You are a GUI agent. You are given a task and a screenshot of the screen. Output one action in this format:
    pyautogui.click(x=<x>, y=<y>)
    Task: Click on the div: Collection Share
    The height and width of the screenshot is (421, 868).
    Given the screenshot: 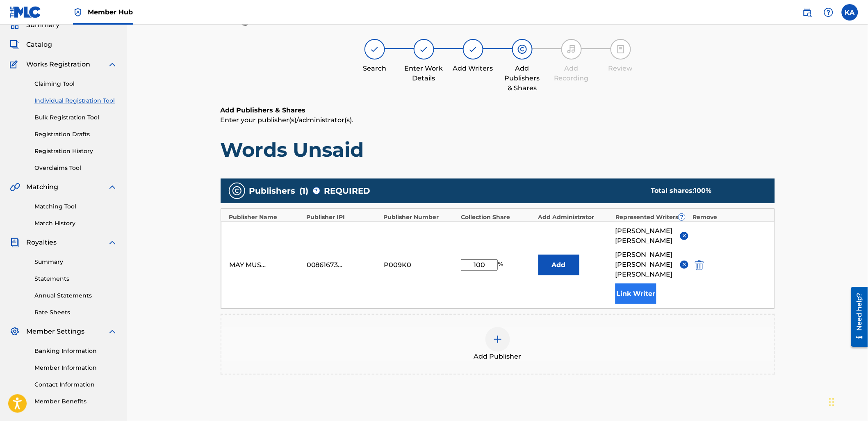 What is the action you would take?
    pyautogui.click(x=497, y=217)
    